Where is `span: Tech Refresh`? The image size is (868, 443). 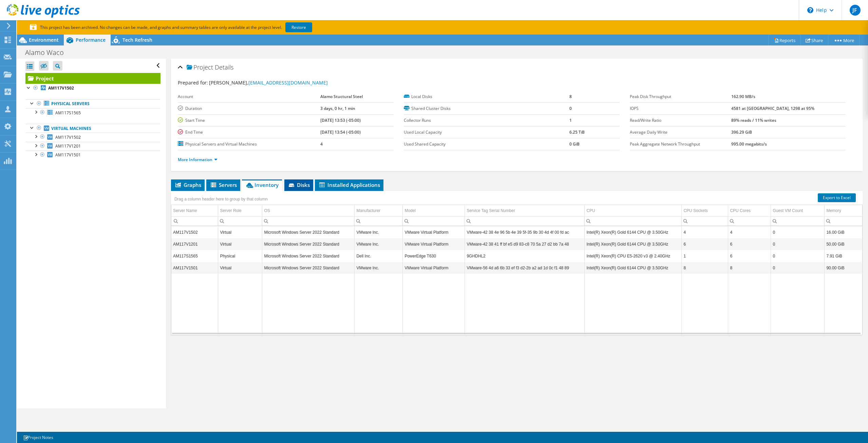 span: Tech Refresh is located at coordinates (138, 39).